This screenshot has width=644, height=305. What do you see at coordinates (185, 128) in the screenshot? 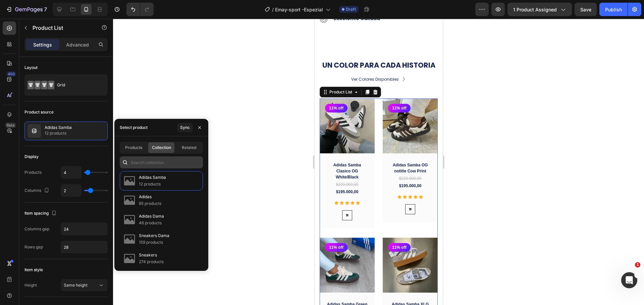
I see `button: Sync` at bounding box center [185, 128].